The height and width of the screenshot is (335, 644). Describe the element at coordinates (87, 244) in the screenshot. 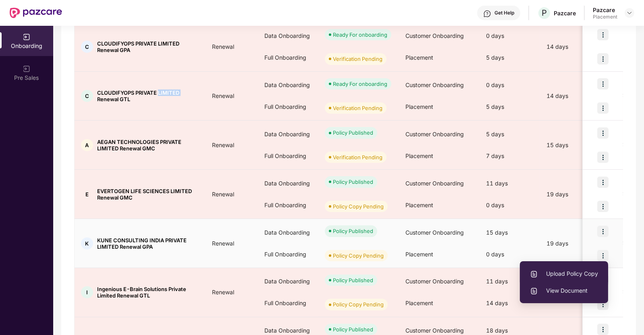

I see `div: K` at that location.